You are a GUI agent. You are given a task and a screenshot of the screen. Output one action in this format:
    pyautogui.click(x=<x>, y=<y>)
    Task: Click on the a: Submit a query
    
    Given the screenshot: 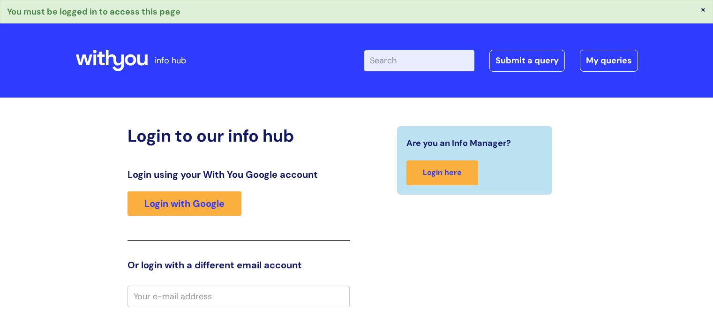 What is the action you would take?
    pyautogui.click(x=527, y=60)
    